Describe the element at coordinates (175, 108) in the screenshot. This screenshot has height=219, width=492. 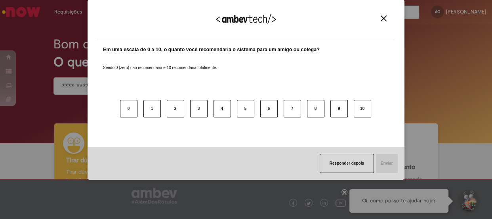
I see `button: 2` at that location.